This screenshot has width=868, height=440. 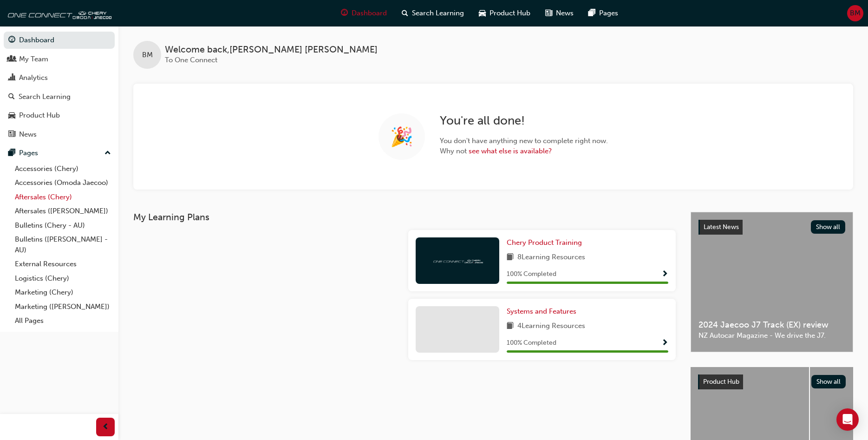 What do you see at coordinates (504, 13) in the screenshot?
I see `a: car-iconProduct Hub` at bounding box center [504, 13].